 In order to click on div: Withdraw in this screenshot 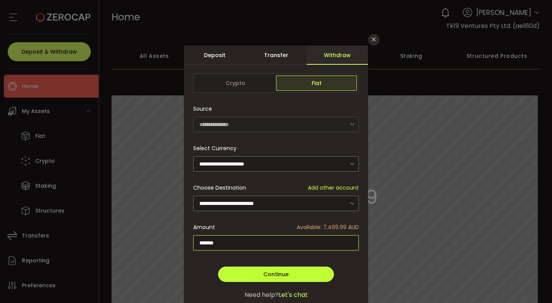, I will do `click(337, 55)`.